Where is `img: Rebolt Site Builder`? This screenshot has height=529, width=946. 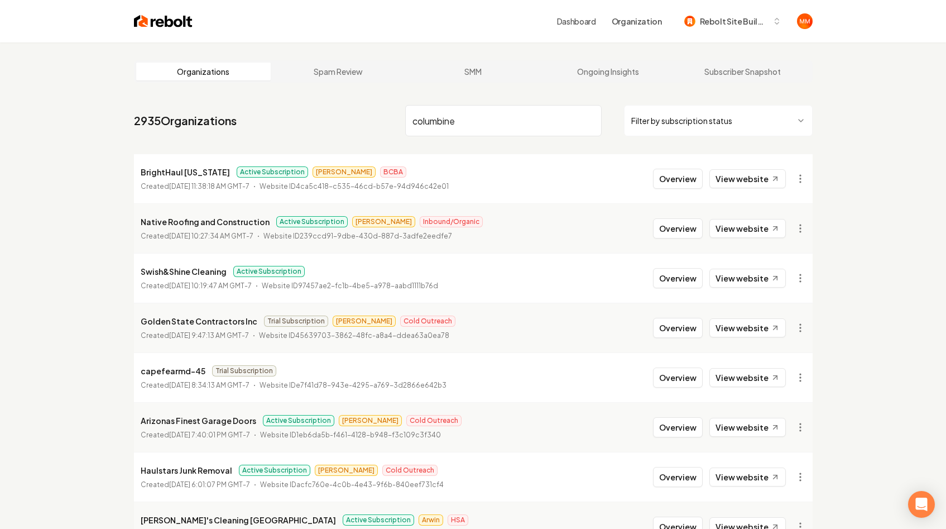 img: Rebolt Site Builder is located at coordinates (690, 21).